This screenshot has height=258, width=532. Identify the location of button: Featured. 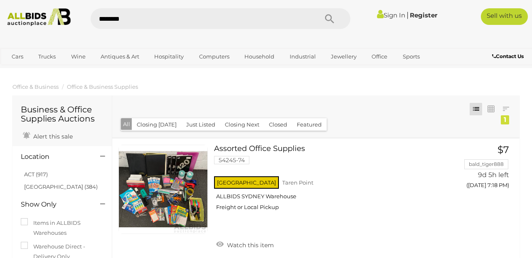
(309, 125).